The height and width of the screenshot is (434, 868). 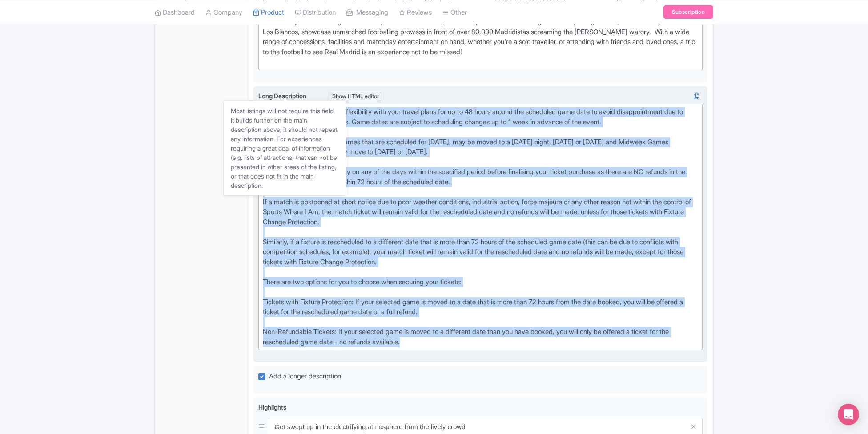 I want to click on span: Long Description, so click(x=283, y=95).